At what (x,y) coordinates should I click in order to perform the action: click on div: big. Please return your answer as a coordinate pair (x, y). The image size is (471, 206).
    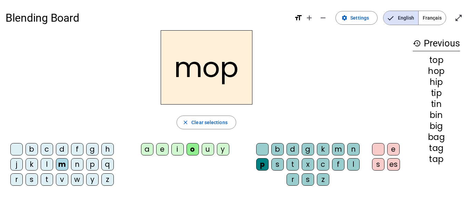
    Looking at the image, I should click on (436, 126).